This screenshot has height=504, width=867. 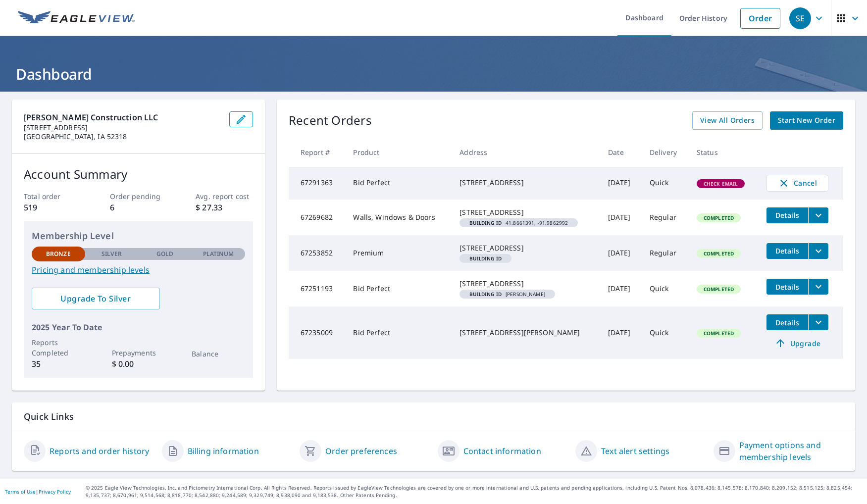 I want to click on span: Upgrade To Silver, so click(x=95, y=299).